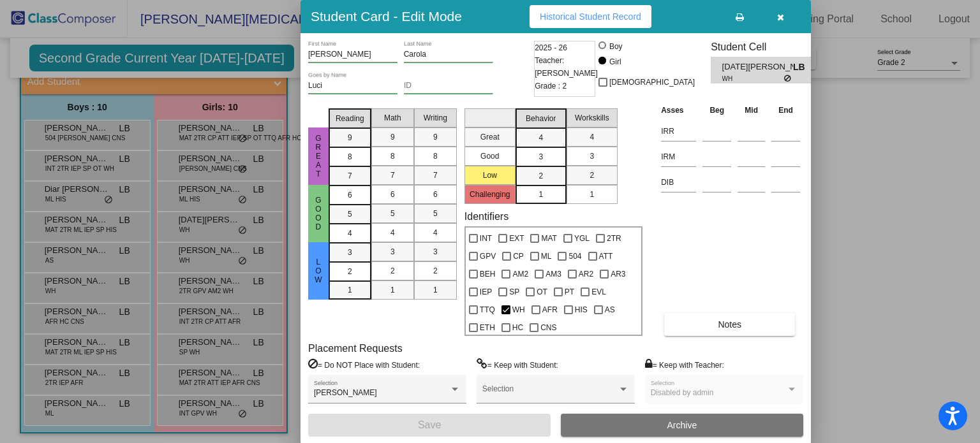  Describe the element at coordinates (517, 365) in the screenshot. I see `label: = Keep with Student:` at that location.